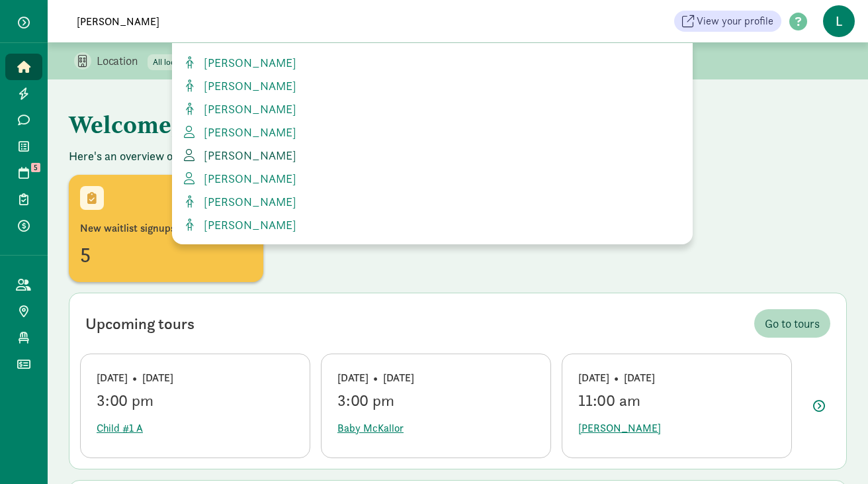 This screenshot has height=484, width=868. What do you see at coordinates (166, 255) in the screenshot?
I see `div: 5` at bounding box center [166, 255].